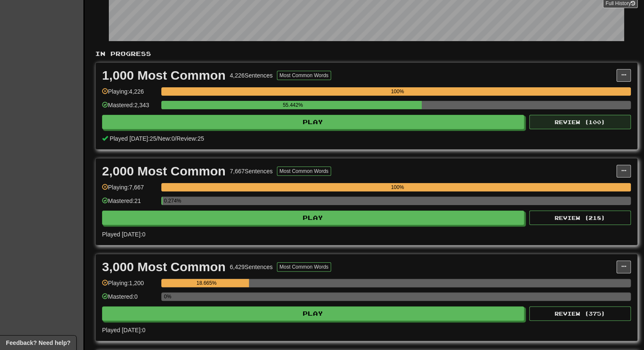 The height and width of the screenshot is (350, 644). What do you see at coordinates (166, 138) in the screenshot?
I see `span: New: 0` at bounding box center [166, 138].